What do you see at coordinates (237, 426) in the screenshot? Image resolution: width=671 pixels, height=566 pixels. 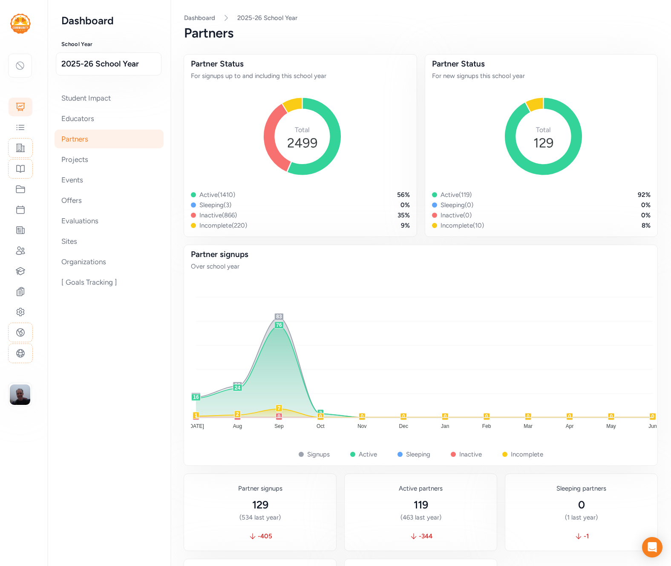 I see `tspan: Aug` at bounding box center [237, 426].